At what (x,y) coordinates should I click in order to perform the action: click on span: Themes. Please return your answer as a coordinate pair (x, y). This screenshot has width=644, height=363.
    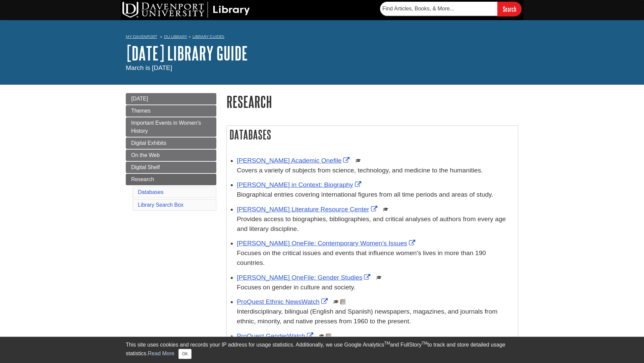
    Looking at the image, I should click on (141, 110).